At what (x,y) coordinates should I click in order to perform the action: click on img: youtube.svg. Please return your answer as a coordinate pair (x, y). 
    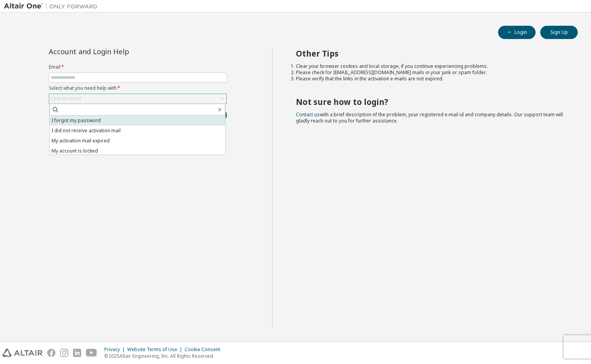
    Looking at the image, I should click on (92, 353).